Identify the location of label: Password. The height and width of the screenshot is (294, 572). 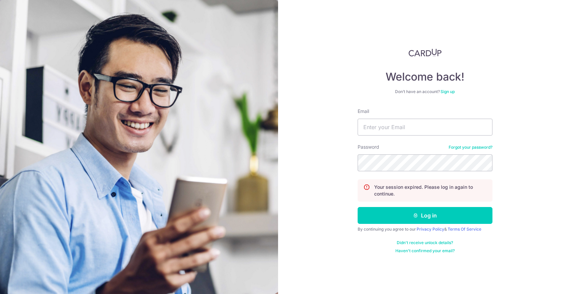
(368, 147).